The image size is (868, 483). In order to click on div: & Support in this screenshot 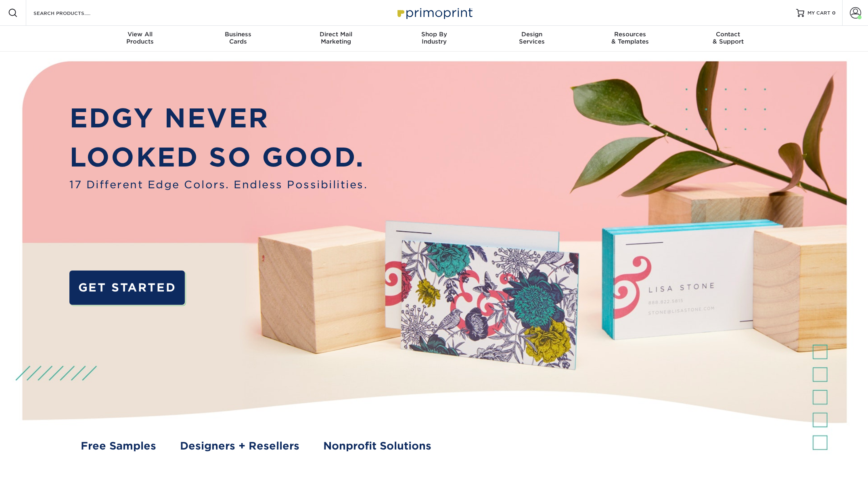, I will do `click(728, 37)`.